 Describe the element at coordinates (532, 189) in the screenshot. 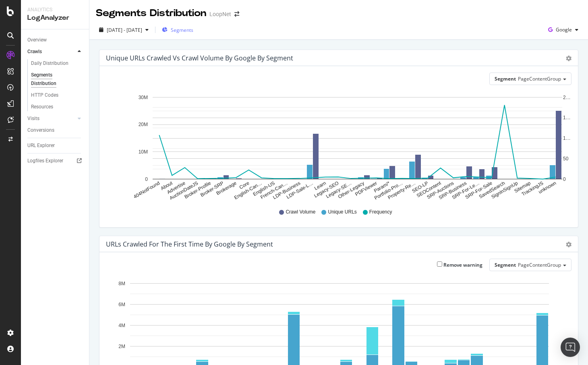

I see `text: TrackingJS` at that location.